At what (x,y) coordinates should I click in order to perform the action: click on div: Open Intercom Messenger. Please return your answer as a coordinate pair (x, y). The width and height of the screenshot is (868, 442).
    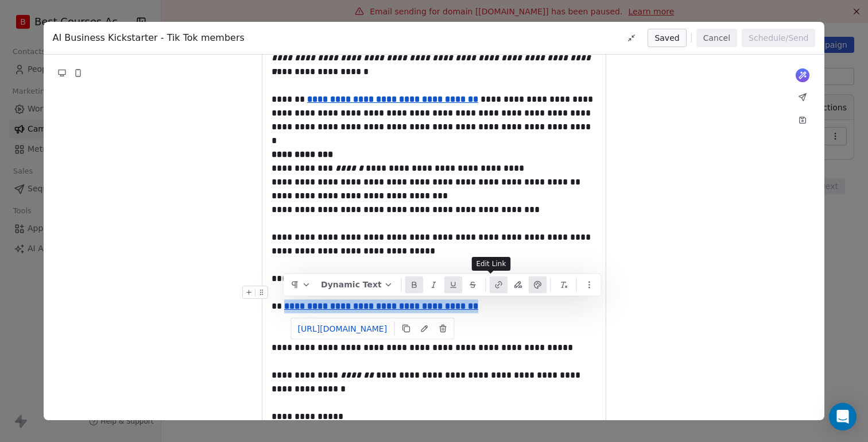
    Looking at the image, I should click on (843, 417).